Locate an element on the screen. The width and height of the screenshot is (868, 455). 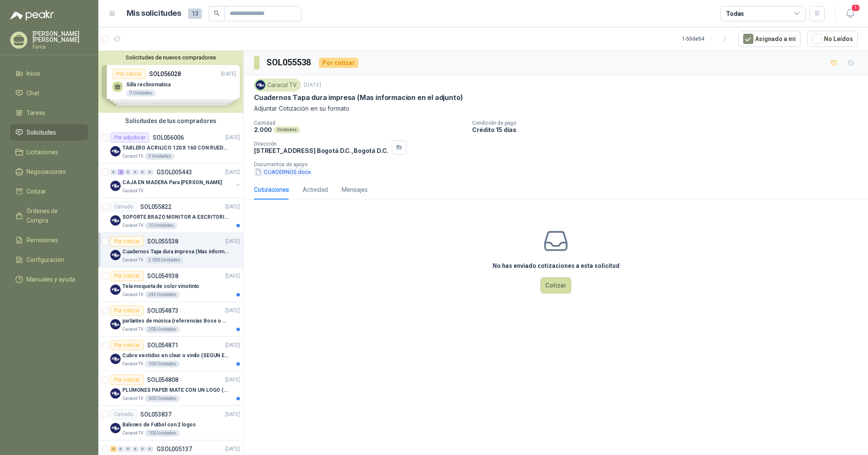
button: CUADERNOS.docx is located at coordinates (282, 172).